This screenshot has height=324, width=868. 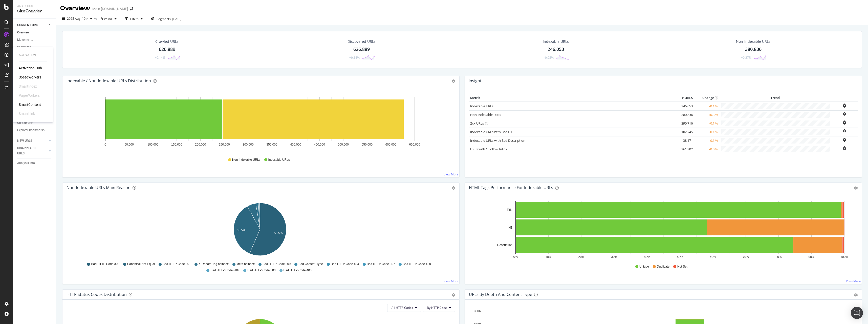 What do you see at coordinates (28, 86) in the screenshot?
I see `a: SmartIndex` at bounding box center [28, 86].